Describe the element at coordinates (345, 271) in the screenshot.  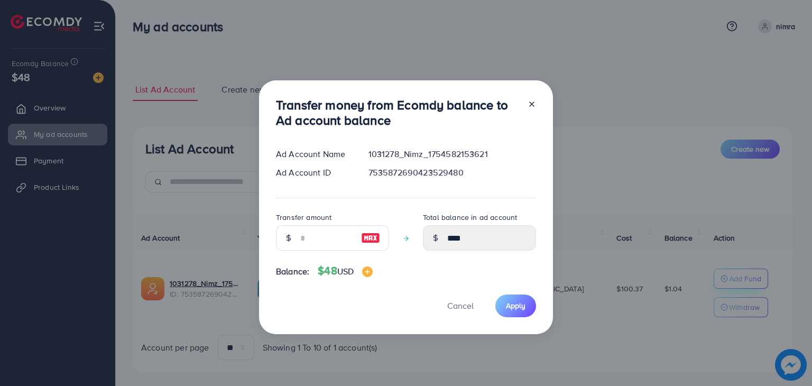
I see `span: USD` at that location.